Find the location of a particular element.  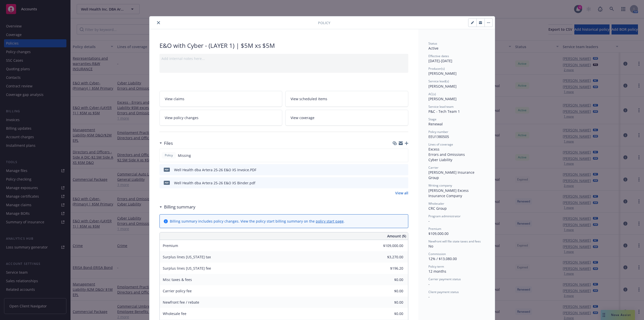

a: View all is located at coordinates (402, 193).